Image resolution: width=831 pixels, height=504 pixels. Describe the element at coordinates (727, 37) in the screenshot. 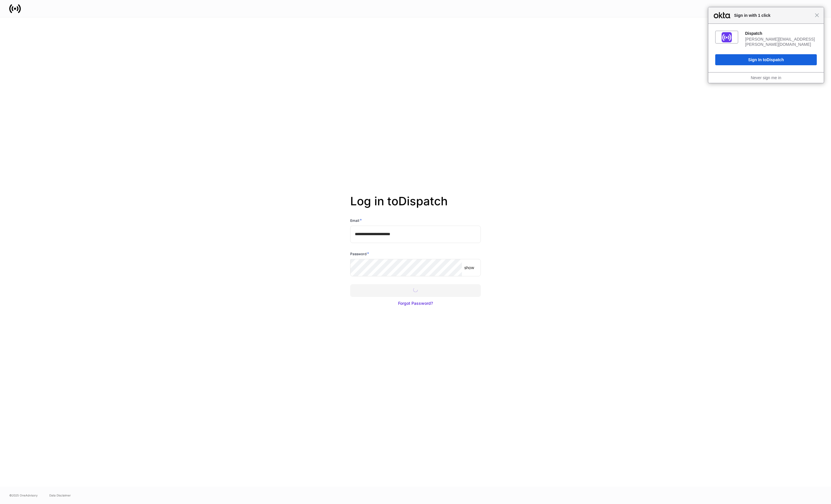

I see `img: fs01jxrofoggULhDH358` at that location.